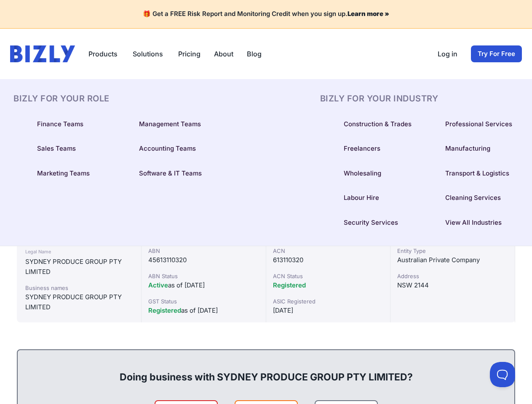  I want to click on a: Sales Teams, so click(62, 149).